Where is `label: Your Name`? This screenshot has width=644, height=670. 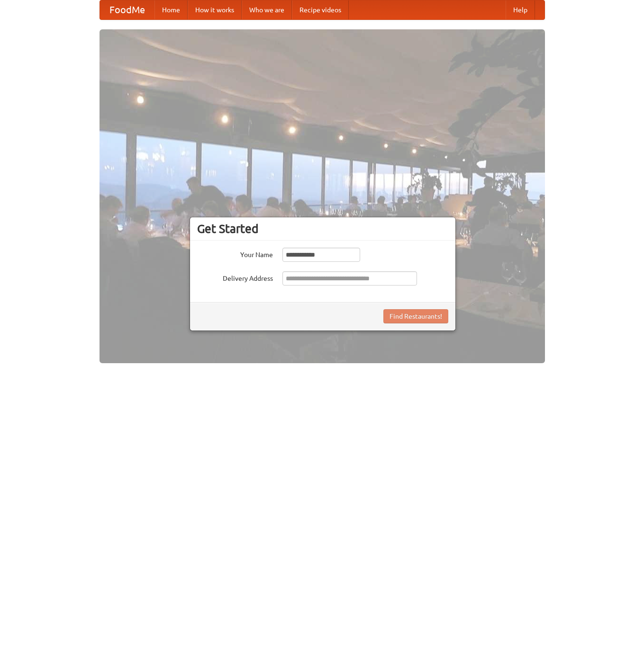 label: Your Name is located at coordinates (235, 253).